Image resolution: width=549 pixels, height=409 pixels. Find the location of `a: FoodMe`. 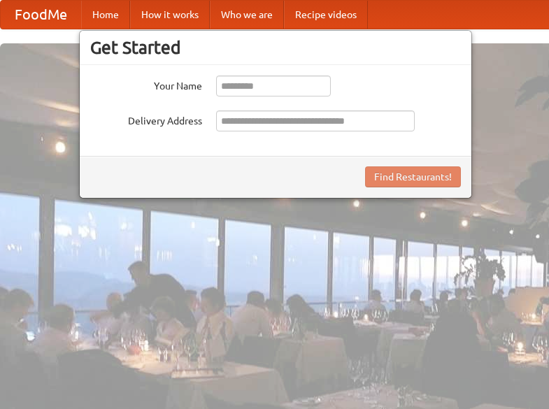

a: FoodMe is located at coordinates (41, 15).